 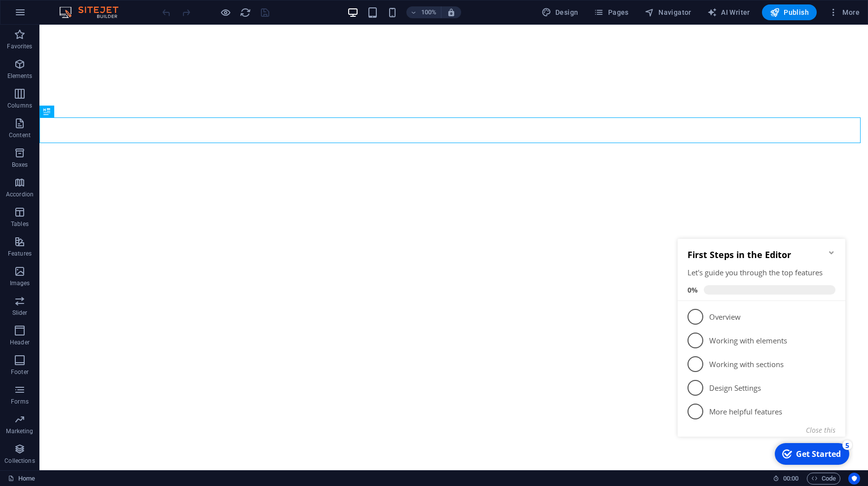 I want to click on p: Images, so click(x=20, y=283).